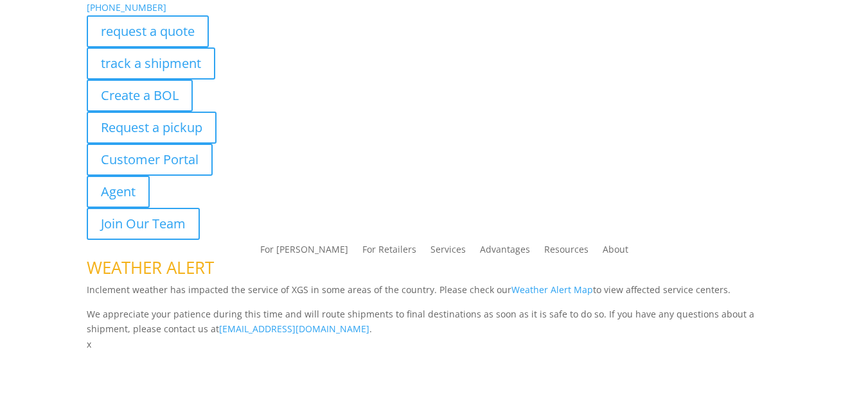 The height and width of the screenshot is (406, 868). Describe the element at coordinates (433, 322) in the screenshot. I see `p: We appreciate your patience during this time and will route shipments to final destinations as so...` at that location.